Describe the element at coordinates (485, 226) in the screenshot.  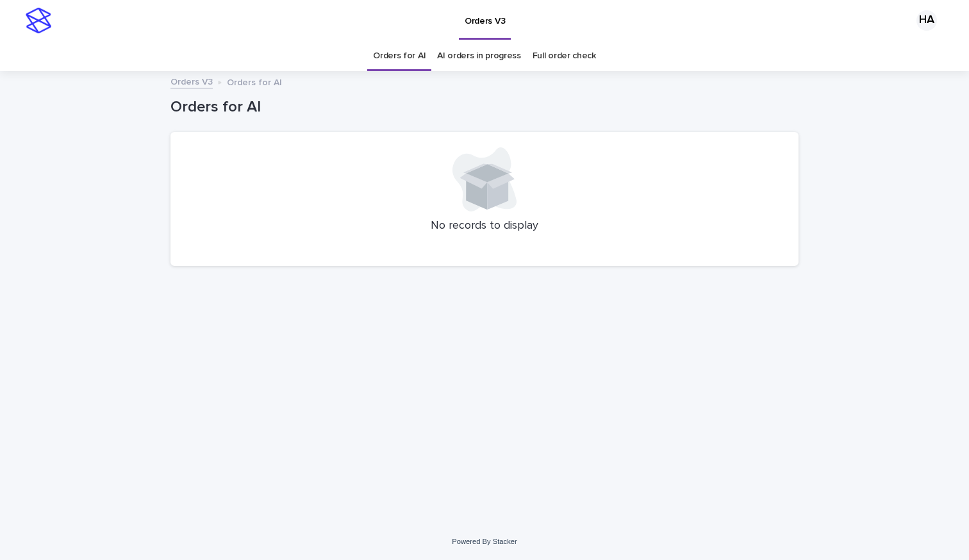
I see `p: No records to display` at that location.